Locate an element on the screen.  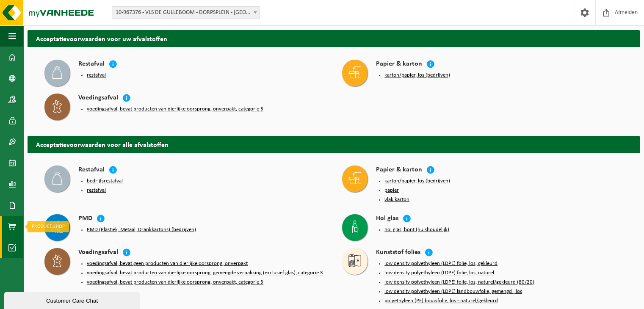
h4: Hol glas is located at coordinates (387, 219).